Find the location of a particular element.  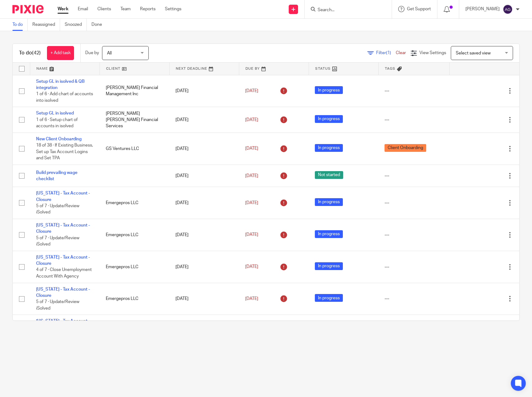

span: (1) is located at coordinates (389, 53).